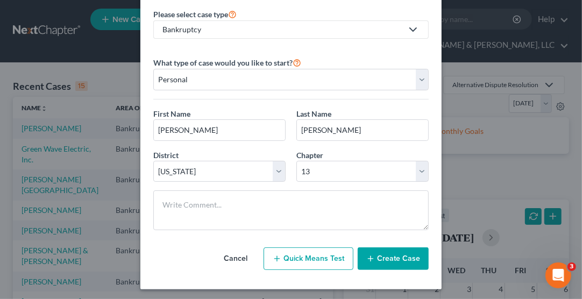 The height and width of the screenshot is (299, 582). Describe the element at coordinates (393, 259) in the screenshot. I see `button: Create Case` at that location.